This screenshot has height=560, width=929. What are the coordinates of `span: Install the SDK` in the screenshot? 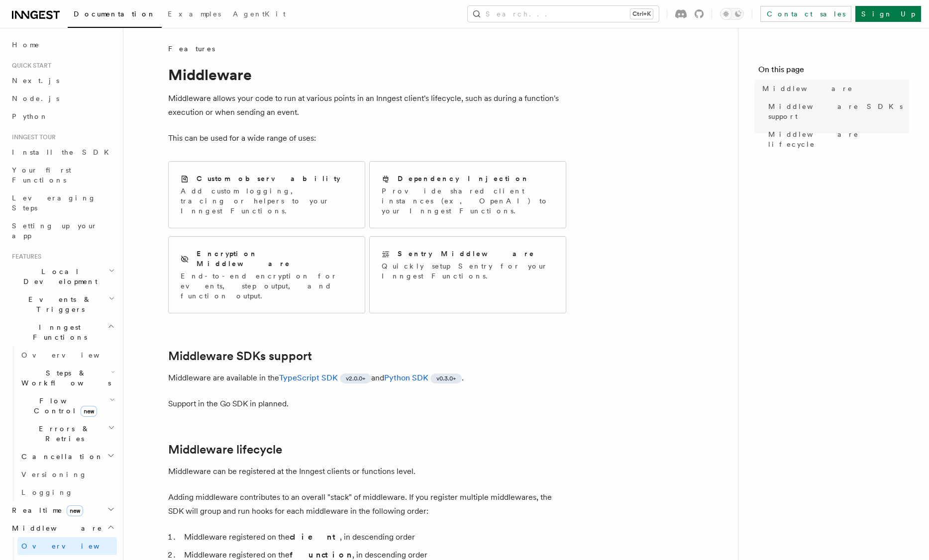 It's located at (63, 152).